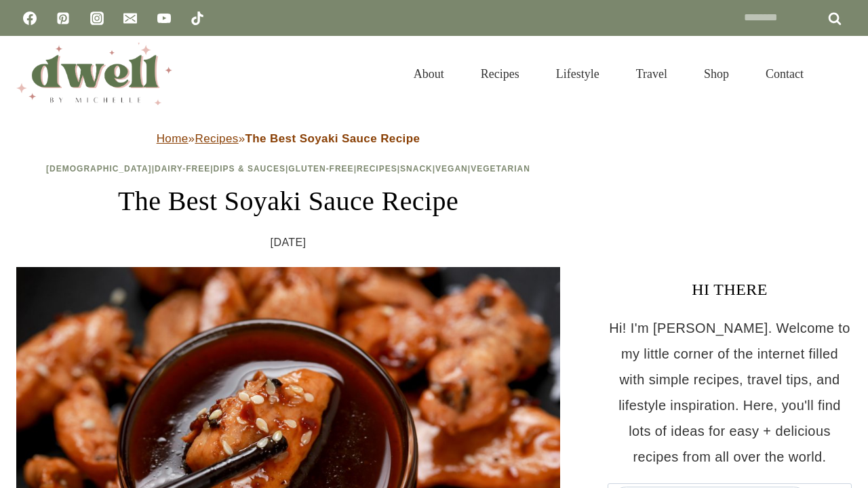 Image resolution: width=868 pixels, height=488 pixels. What do you see at coordinates (164, 19) in the screenshot?
I see `a: YouTube` at bounding box center [164, 19].